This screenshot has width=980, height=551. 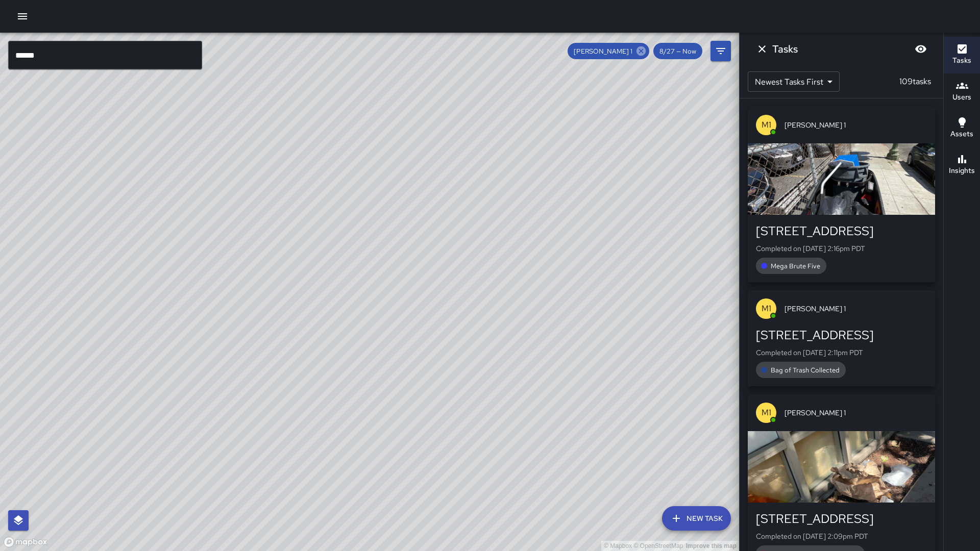 What do you see at coordinates (962, 171) in the screenshot?
I see `h6: Insights` at bounding box center [962, 171].